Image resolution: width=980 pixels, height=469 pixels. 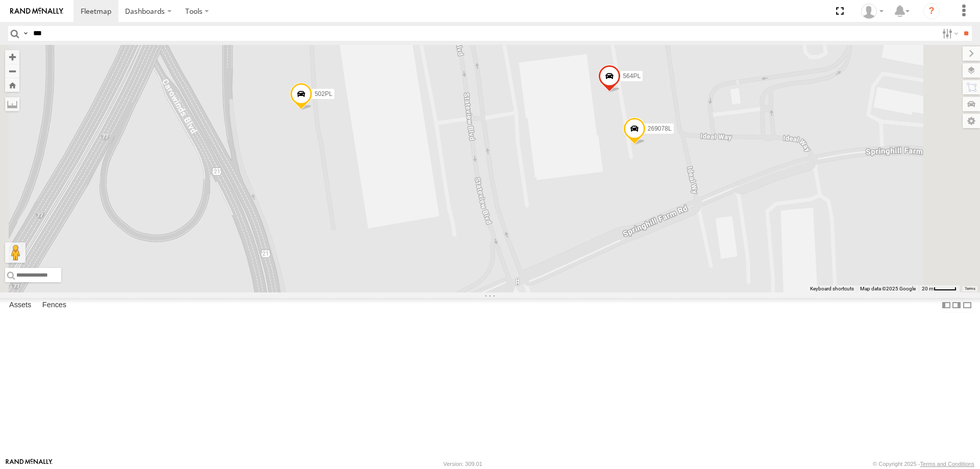 What do you see at coordinates (54, 305) in the screenshot?
I see `label: Fences` at bounding box center [54, 305].